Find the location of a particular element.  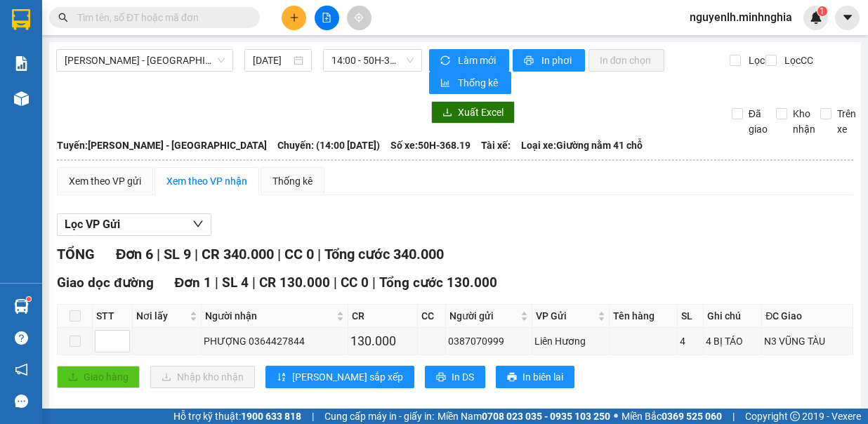

strong: 0369 525 060 is located at coordinates (692, 416).